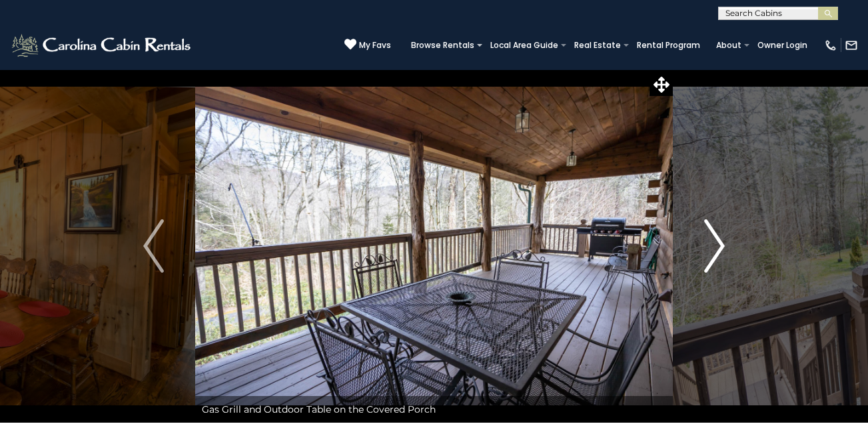 The width and height of the screenshot is (868, 428). I want to click on button: Previous, so click(153, 246).